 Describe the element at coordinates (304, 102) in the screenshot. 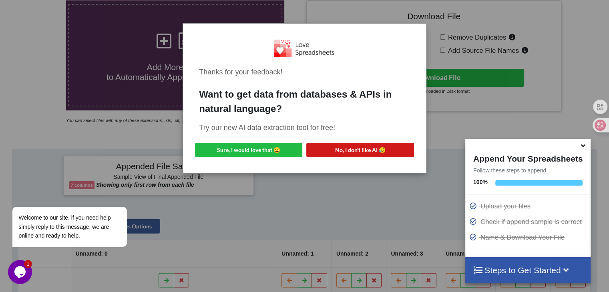

I see `div: Want to get data from databases & APIs in natural language?` at that location.